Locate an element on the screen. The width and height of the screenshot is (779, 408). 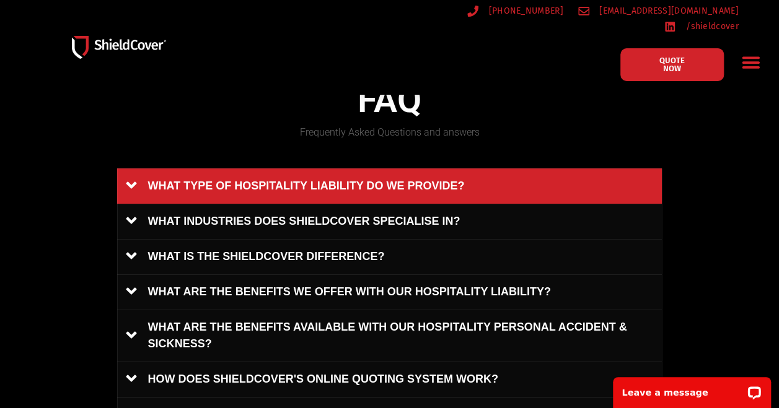
a: HOW DOES SHIELDCOVER'S ONLINE QUOTING SYSTEM WORK? is located at coordinates (390, 379).